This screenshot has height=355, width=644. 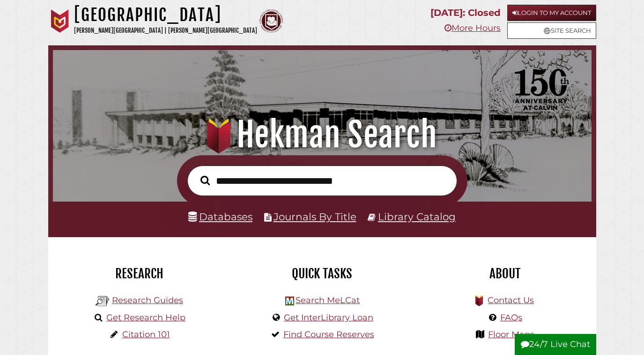 I want to click on a: Floor Maps, so click(x=511, y=334).